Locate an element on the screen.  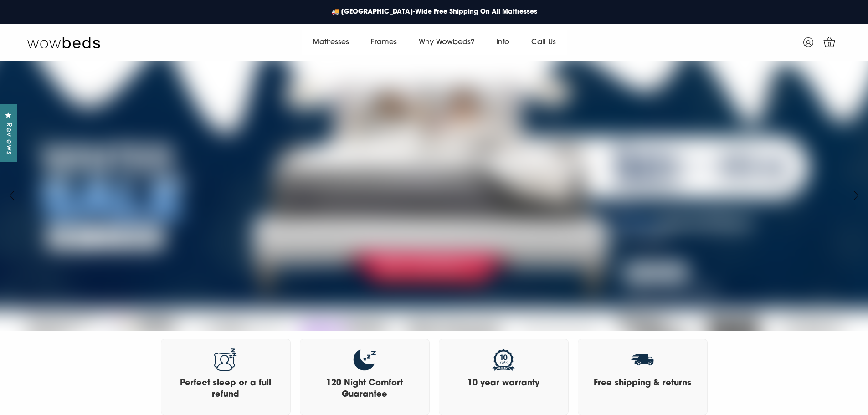
h3: Free shipping & returns is located at coordinates (643, 383).